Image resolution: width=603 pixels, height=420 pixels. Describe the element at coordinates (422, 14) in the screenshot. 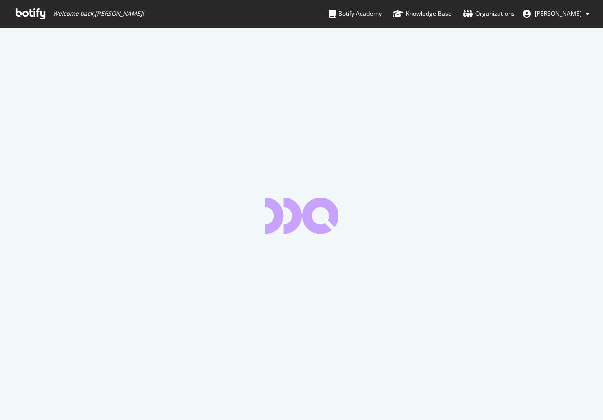

I see `div: Knowledge Base` at that location.